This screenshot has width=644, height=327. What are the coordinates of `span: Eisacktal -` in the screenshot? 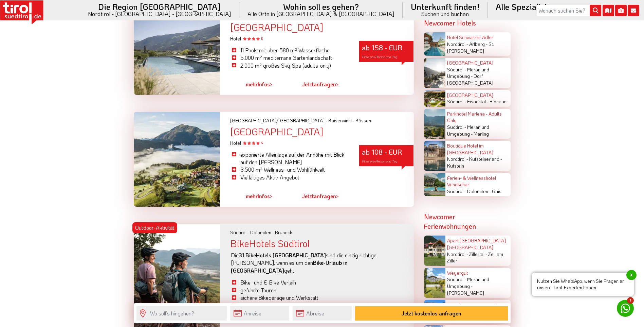 It's located at (478, 101).